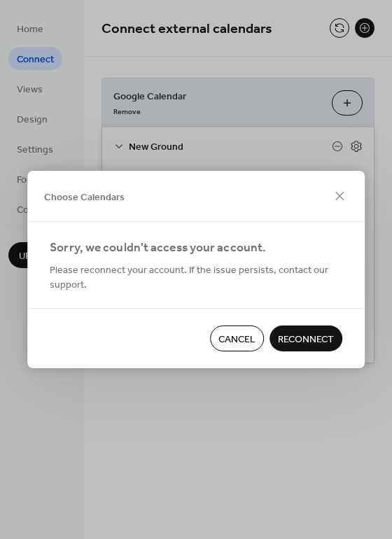 This screenshot has height=539, width=392. What do you see at coordinates (236, 338) in the screenshot?
I see `button: Cancel` at bounding box center [236, 338].